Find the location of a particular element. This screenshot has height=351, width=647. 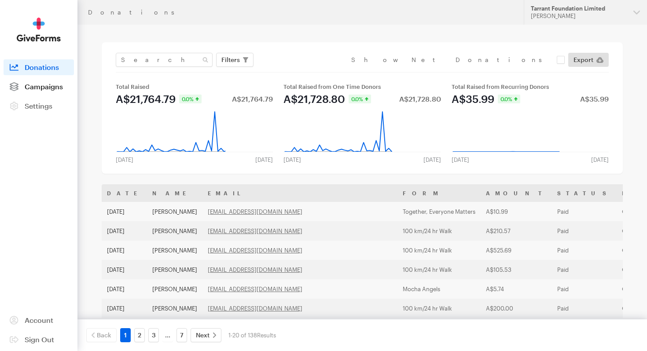

span: Export is located at coordinates (583, 60).